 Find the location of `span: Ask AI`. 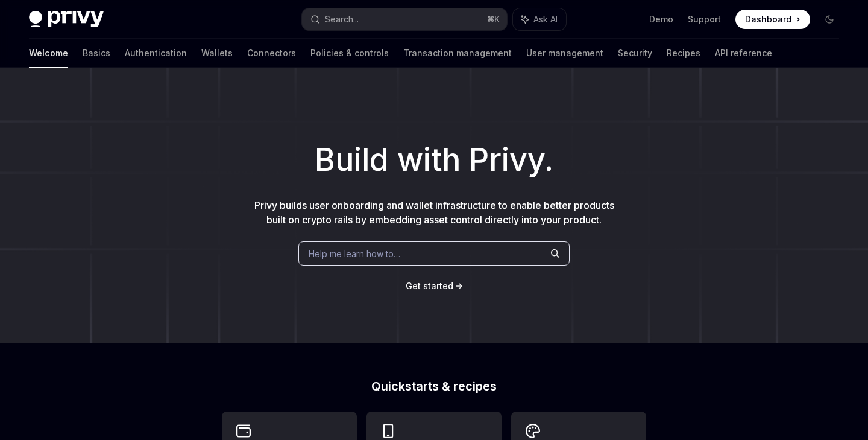

span: Ask AI is located at coordinates (545, 19).